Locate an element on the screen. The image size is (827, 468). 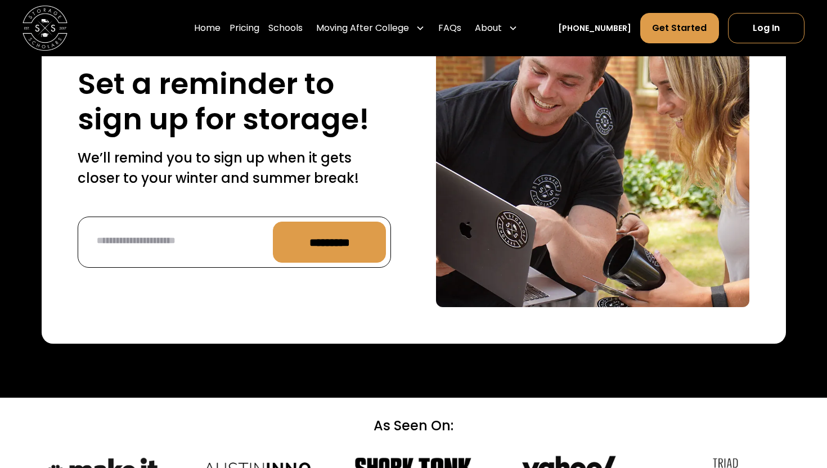
p: We’ll remind you to sign up when it gets closer to your winter and summer break! is located at coordinates (234, 168).